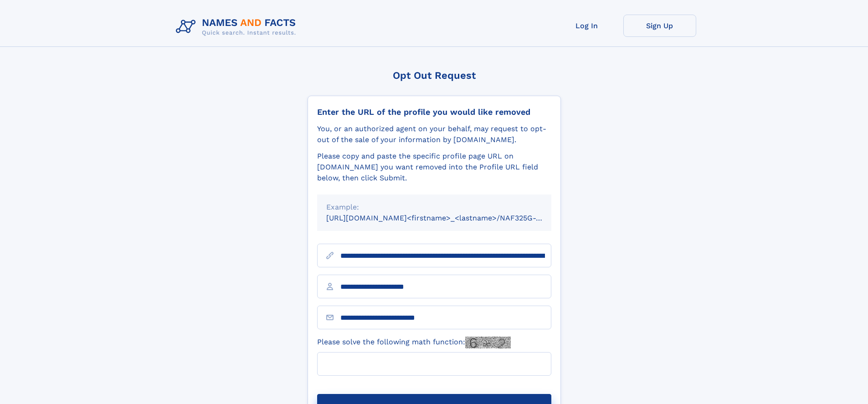  I want to click on div: You, or an authorized agent on your behalf, may request to opt-out of the sale of your informatio..., so click(434, 134).